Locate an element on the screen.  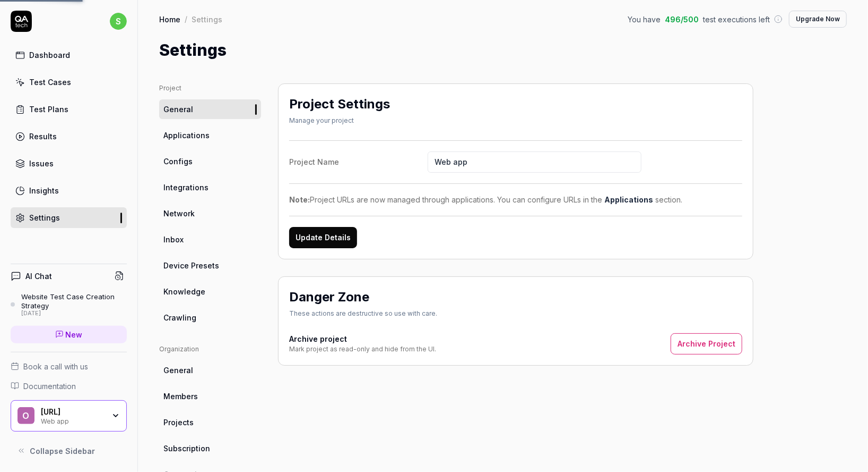
span: Book a call with us is located at coordinates (56, 366).